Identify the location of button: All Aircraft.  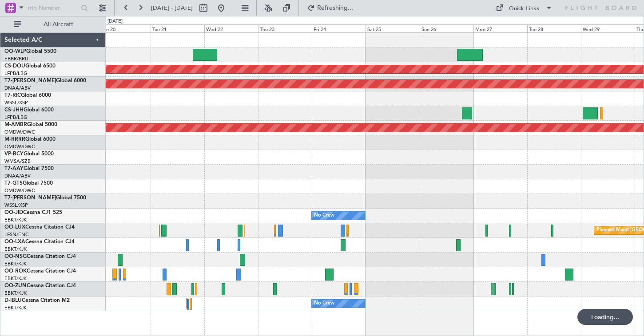
(53, 24).